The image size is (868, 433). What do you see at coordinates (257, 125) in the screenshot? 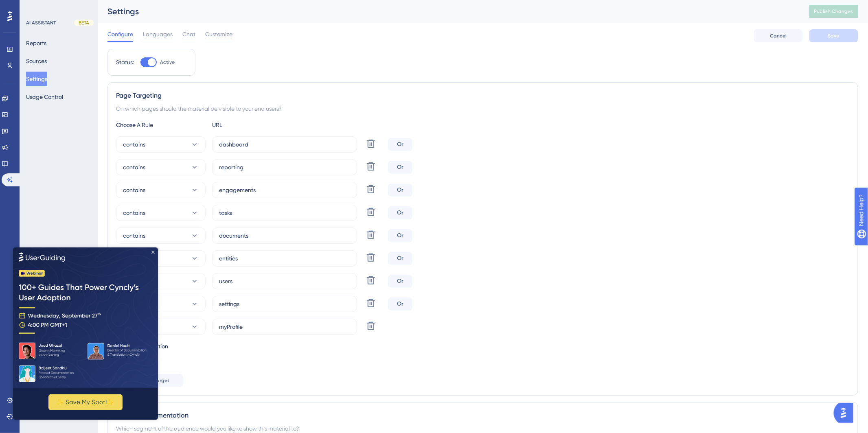
I see `div: URL` at bounding box center [257, 125].